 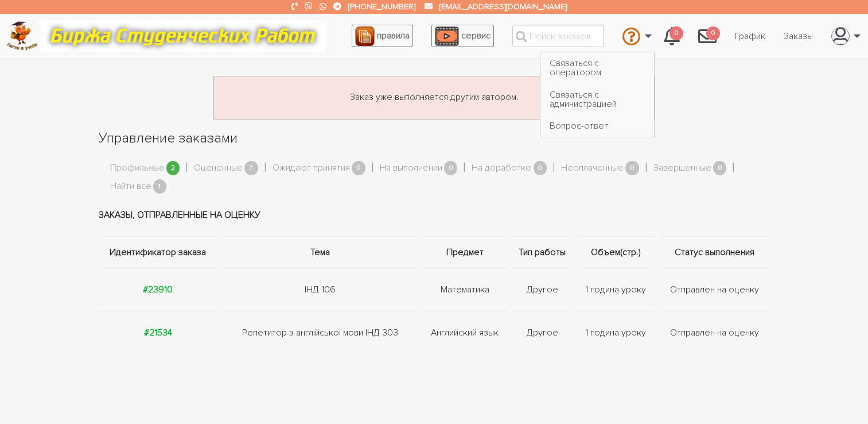 What do you see at coordinates (320, 332) in the screenshot?
I see `td: Репетитор з англійської мови ІНД 303` at bounding box center [320, 332].